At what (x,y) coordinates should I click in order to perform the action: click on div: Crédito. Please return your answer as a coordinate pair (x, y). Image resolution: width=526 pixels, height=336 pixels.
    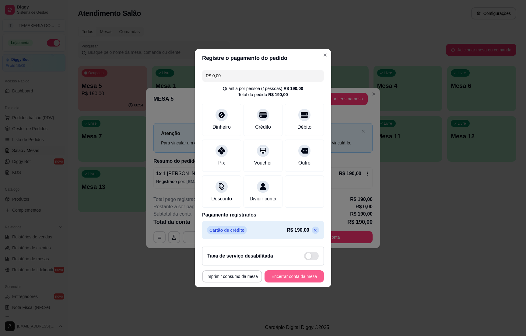
    Looking at the image, I should click on (263, 127).